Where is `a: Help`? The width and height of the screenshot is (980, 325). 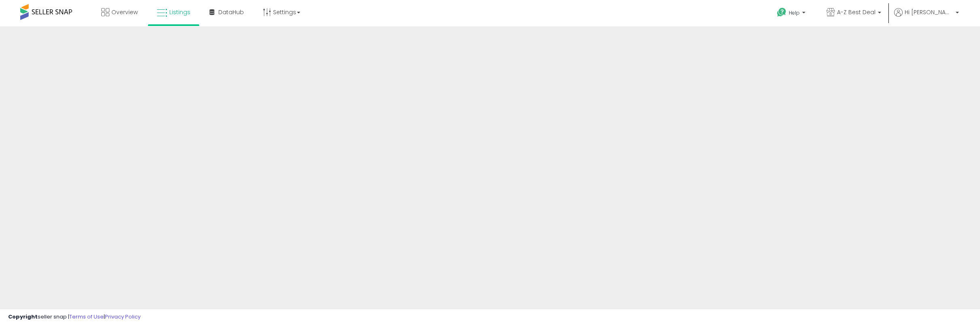 a: Help is located at coordinates (792, 14).